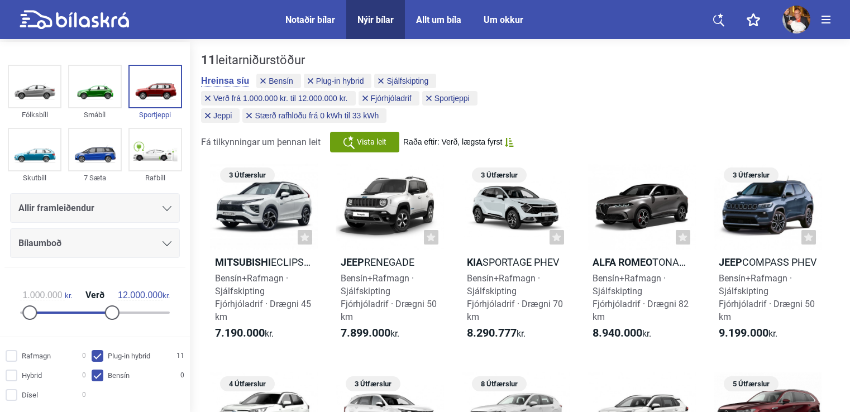 The height and width of the screenshot is (412, 850). What do you see at coordinates (317, 116) in the screenshot?
I see `span: Stærð rafhlöðu frá 0 kWh til 33 kWh` at bounding box center [317, 116].